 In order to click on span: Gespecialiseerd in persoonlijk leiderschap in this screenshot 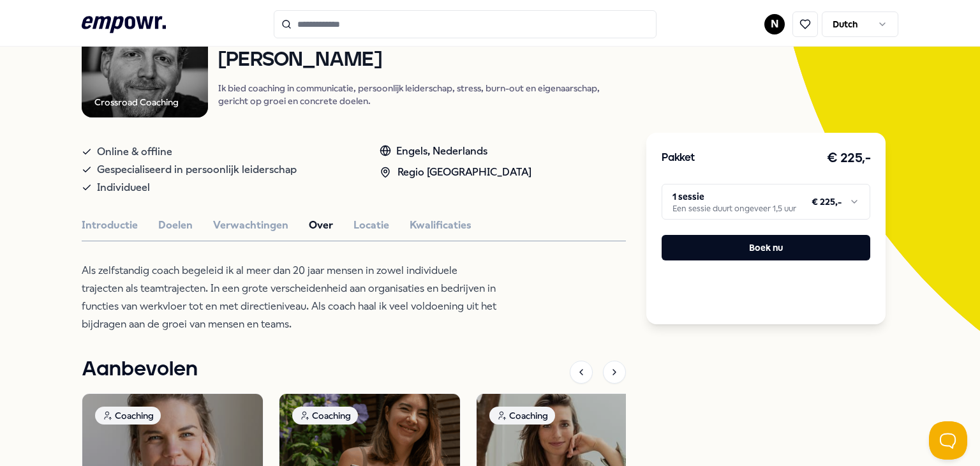, I will do `click(196, 170)`.